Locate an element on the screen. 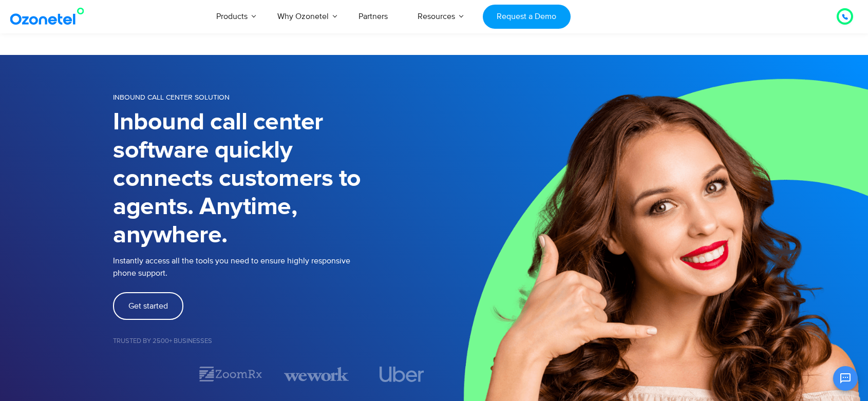 The height and width of the screenshot is (401, 868). div: 2 / 7 is located at coordinates (230, 374).